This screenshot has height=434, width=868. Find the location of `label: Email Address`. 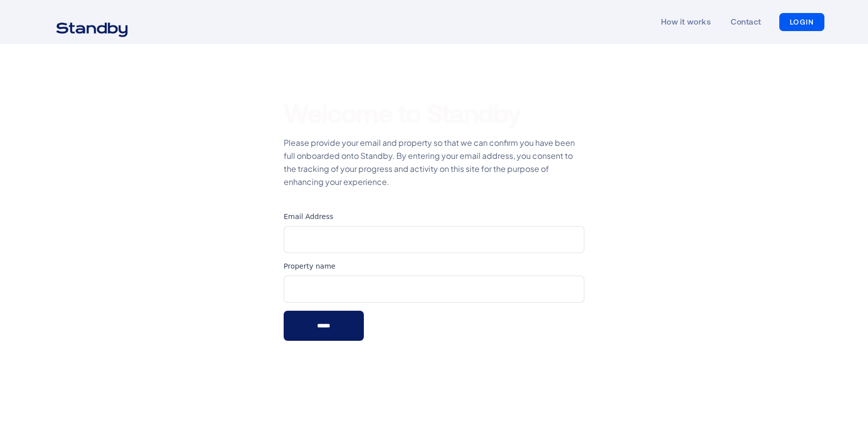

label: Email Address is located at coordinates (434, 216).